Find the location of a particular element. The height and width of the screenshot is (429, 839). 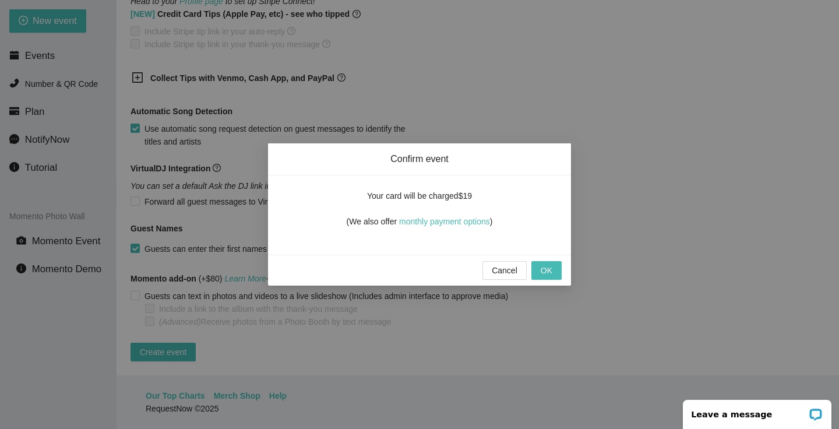

div: Your card will be charged $19 is located at coordinates (419, 196).